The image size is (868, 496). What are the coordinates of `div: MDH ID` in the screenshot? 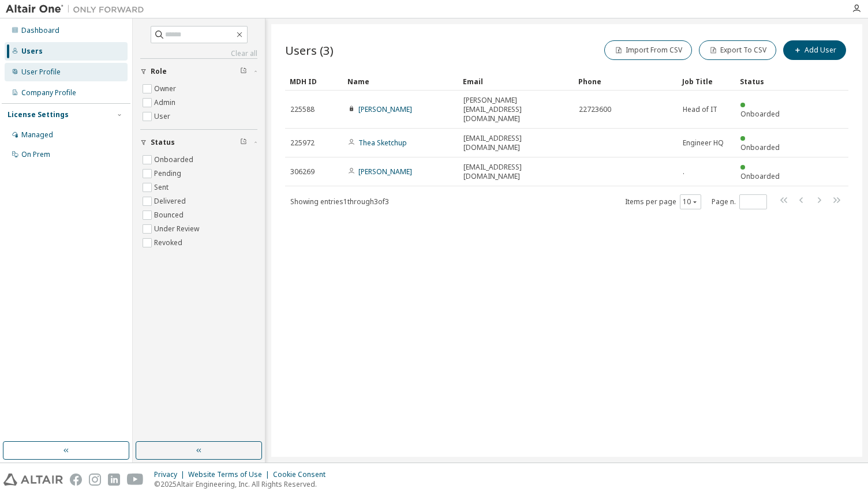 It's located at (314, 81).